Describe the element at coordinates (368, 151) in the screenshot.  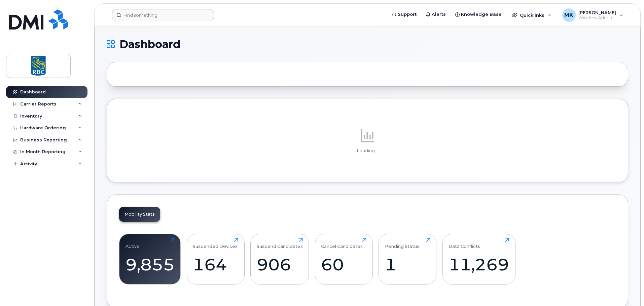
I see `p: Loading...` at that location.